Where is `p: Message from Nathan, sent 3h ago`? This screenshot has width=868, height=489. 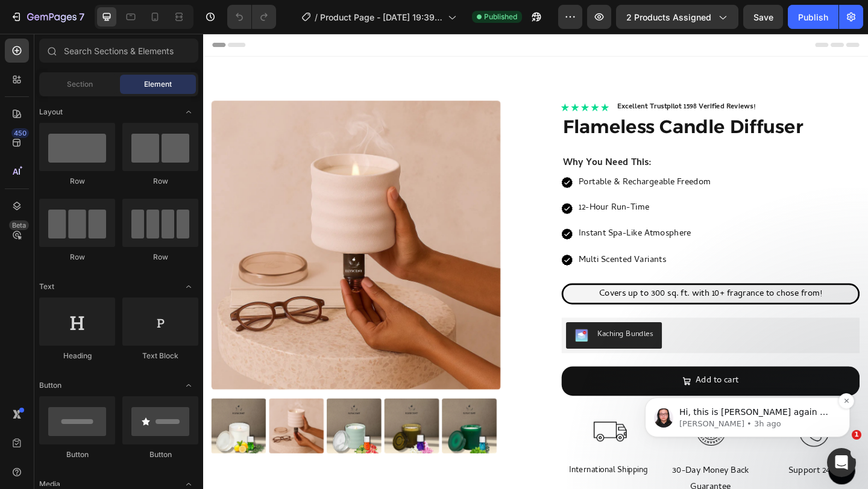
p: Message from Nathan, sent 3h ago is located at coordinates (130, 103).